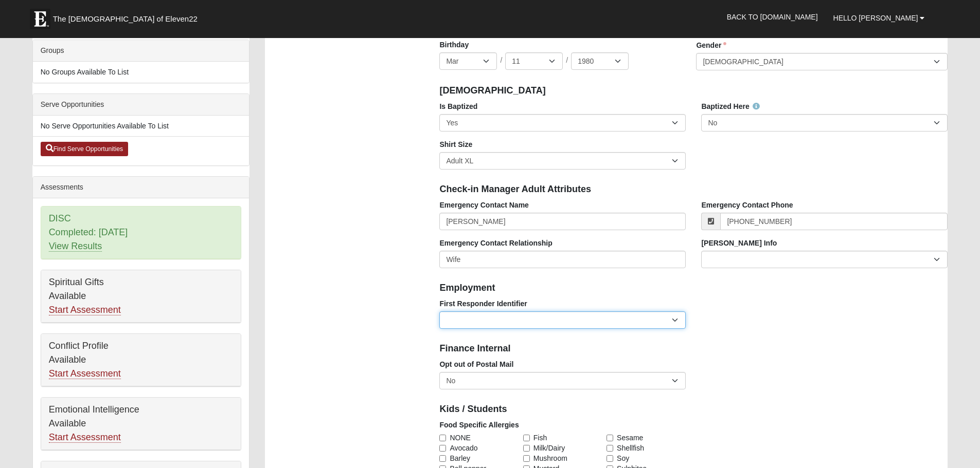  What do you see at coordinates (141, 104) in the screenshot?
I see `div: Serve Opportunities` at bounding box center [141, 104].